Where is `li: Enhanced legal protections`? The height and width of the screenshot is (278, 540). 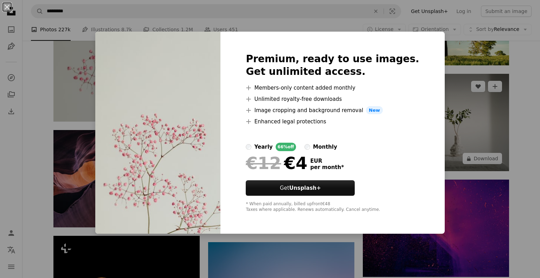 li: Enhanced legal protections is located at coordinates (332, 122).